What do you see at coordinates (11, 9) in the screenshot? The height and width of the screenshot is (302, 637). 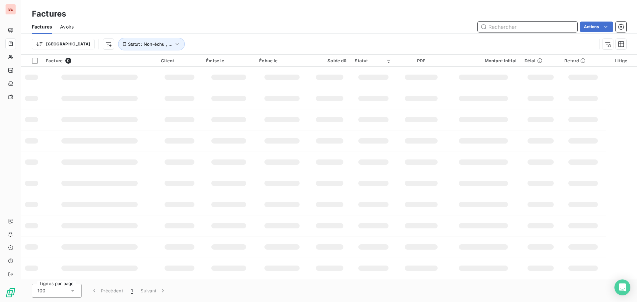 I see `div: BE` at bounding box center [11, 9].